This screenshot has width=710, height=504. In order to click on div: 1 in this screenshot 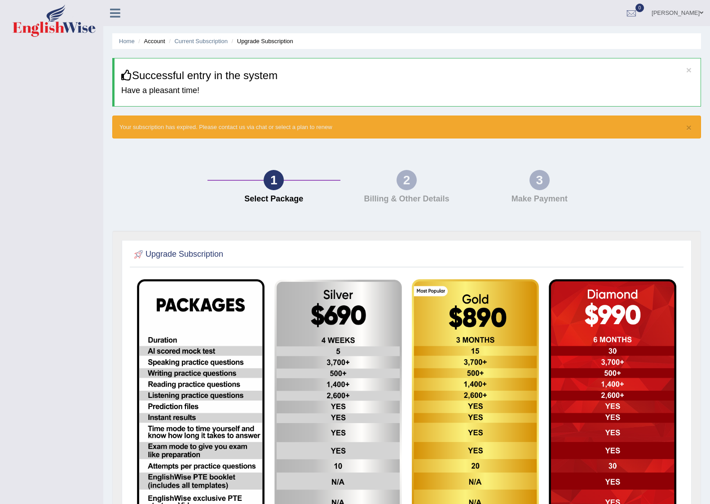, I will do `click(274, 180)`.